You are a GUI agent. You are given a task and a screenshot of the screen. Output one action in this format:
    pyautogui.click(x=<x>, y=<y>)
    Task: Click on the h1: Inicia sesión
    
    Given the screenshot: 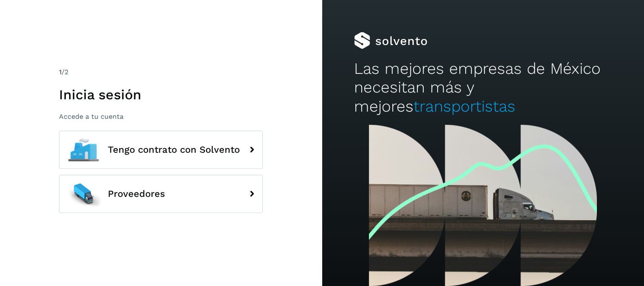 What is the action you would take?
    pyautogui.click(x=161, y=95)
    